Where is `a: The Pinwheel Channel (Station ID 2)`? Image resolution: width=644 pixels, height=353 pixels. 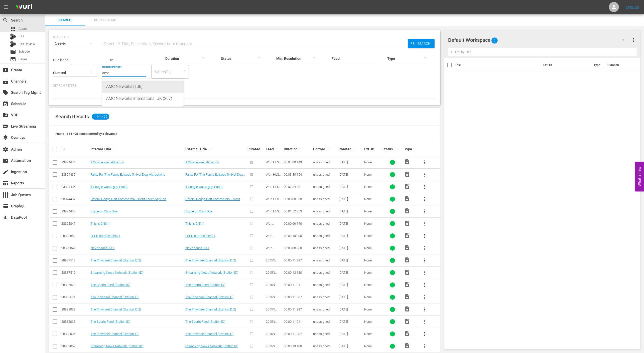 a: The Pinwheel Channel (Station ID 2) is located at coordinates (211, 309).